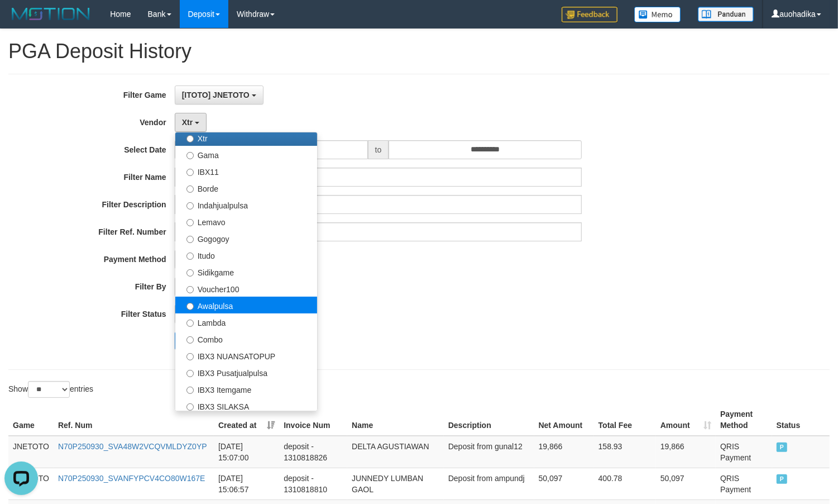  I want to click on label: IBX3 SILAKSA, so click(246, 406).